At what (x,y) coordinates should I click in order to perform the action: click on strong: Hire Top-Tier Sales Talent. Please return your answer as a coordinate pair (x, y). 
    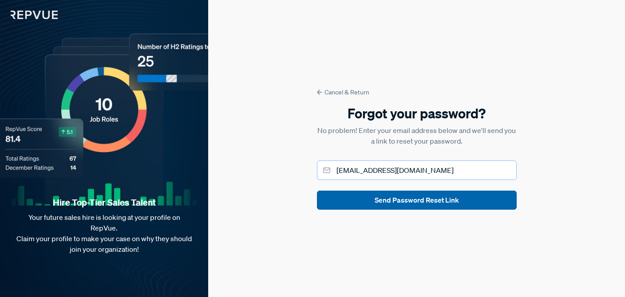
    Looking at the image, I should click on (104, 203).